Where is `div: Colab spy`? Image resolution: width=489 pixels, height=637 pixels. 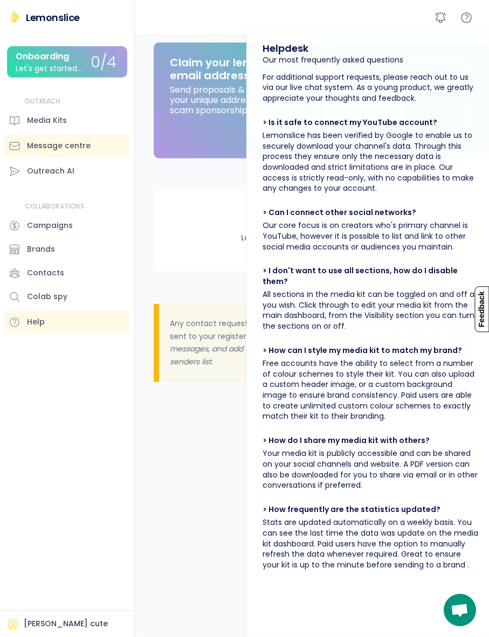
div: Colab spy is located at coordinates (47, 296).